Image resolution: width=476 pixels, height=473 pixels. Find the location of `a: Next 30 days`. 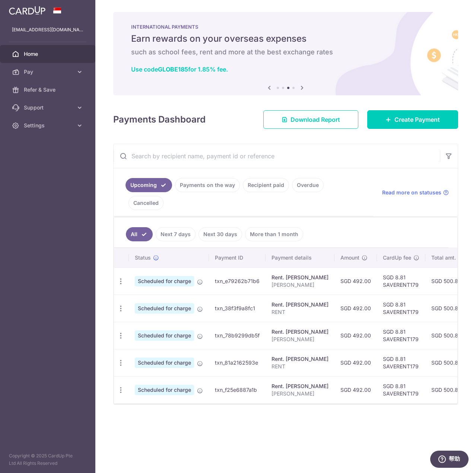

a: Next 30 days is located at coordinates (221, 234).